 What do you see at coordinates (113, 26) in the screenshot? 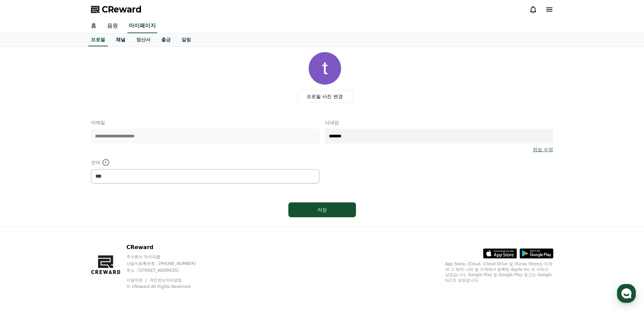
I see `a: 음원` at bounding box center [113, 26].